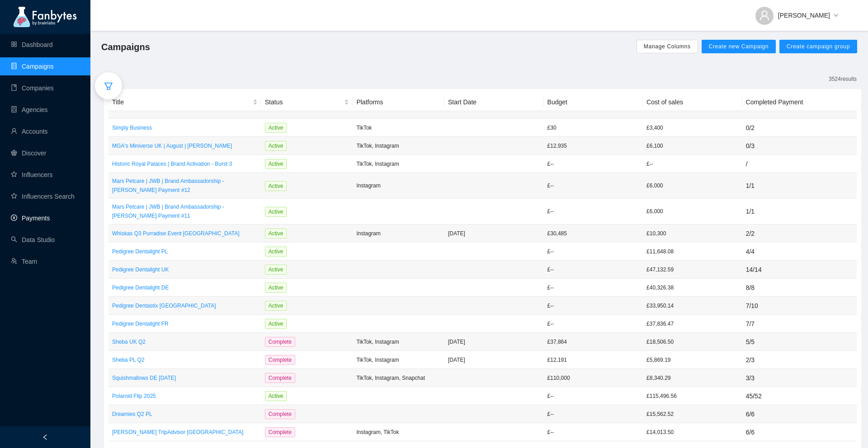 The width and height of the screenshot is (868, 448). Describe the element at coordinates (693, 211) in the screenshot. I see `p: £6,000` at that location.